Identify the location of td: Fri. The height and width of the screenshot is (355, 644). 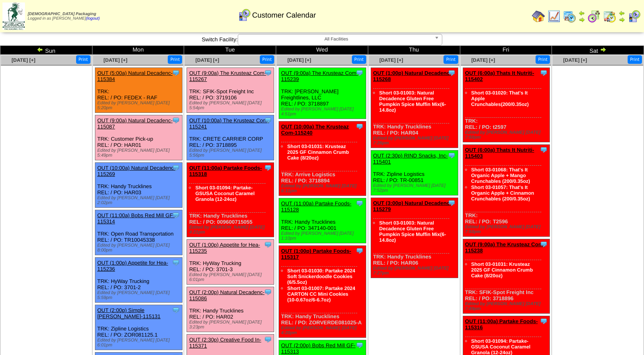
(505, 50).